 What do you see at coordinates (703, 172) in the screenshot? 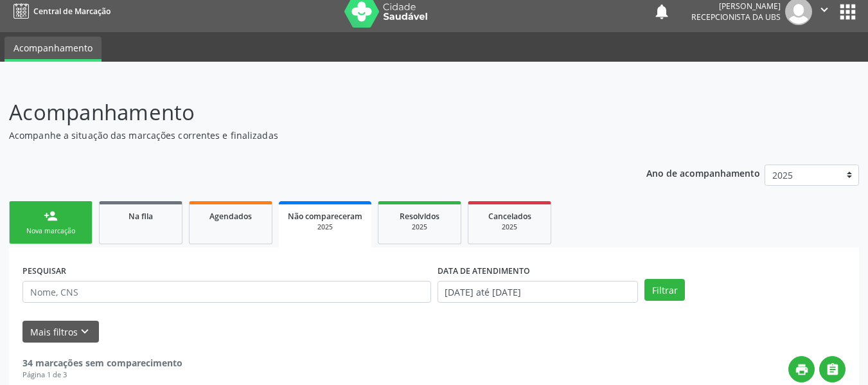
I see `p: Ano de acompanhamento` at bounding box center [703, 172].